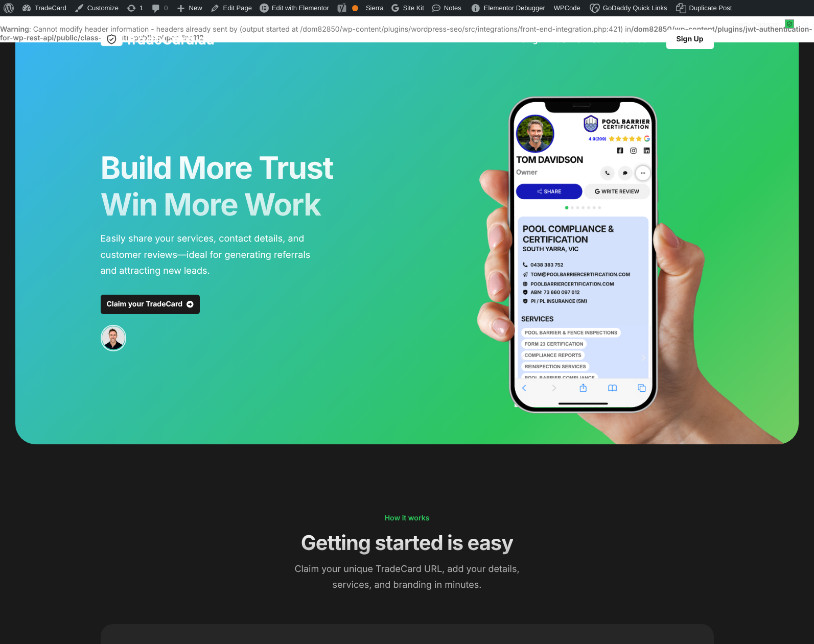  Describe the element at coordinates (407, 543) in the screenshot. I see `span: Getting started is easy` at that location.